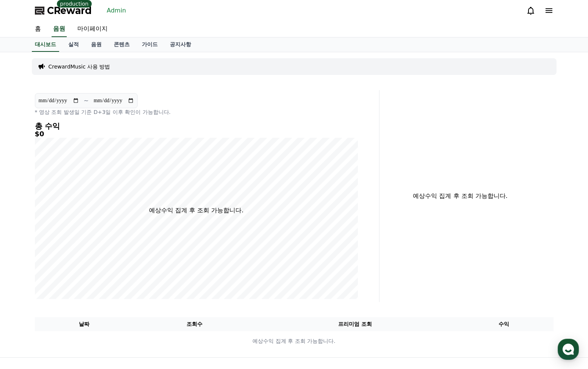 This screenshot has width=588, height=369. I want to click on a: CReward, so click(64, 11).